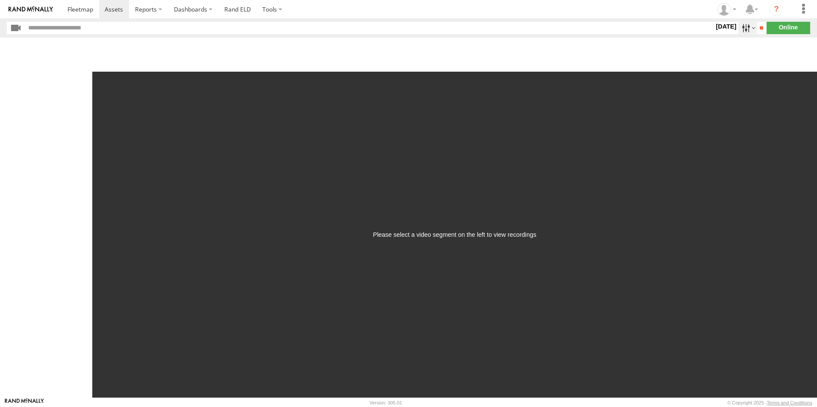 This screenshot has width=817, height=407. I want to click on img: rand-logo.svg, so click(31, 9).